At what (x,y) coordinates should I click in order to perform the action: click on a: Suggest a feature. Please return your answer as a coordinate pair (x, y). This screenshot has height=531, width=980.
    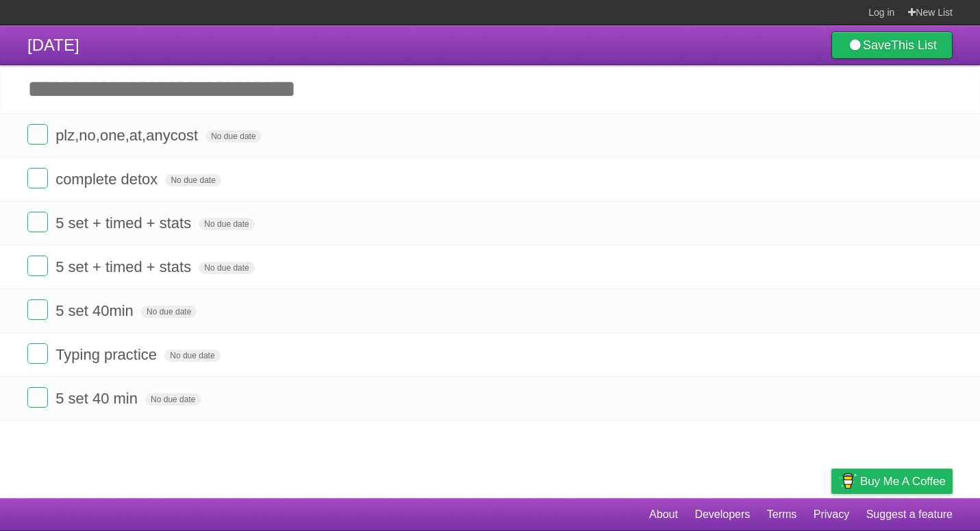
    Looking at the image, I should click on (910, 514).